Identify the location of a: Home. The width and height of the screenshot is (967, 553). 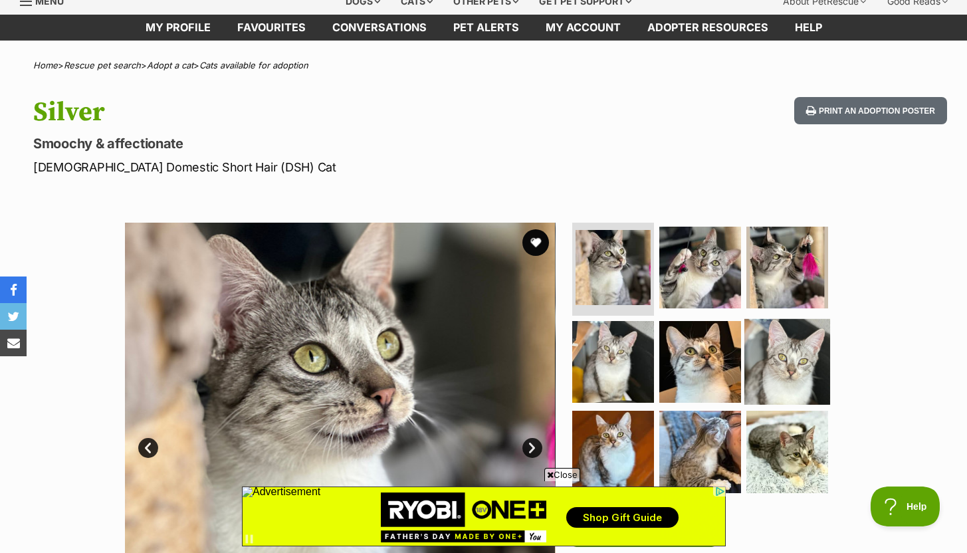
(45, 65).